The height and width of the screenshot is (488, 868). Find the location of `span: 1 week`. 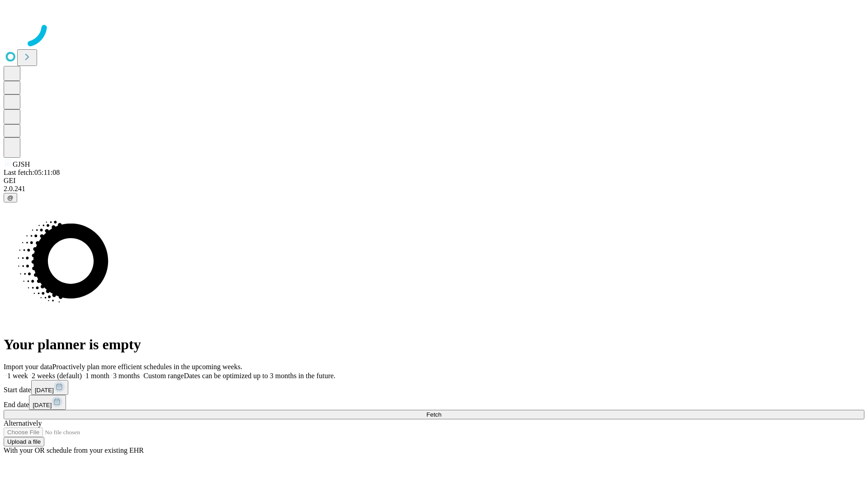

span: 1 week is located at coordinates (18, 375).